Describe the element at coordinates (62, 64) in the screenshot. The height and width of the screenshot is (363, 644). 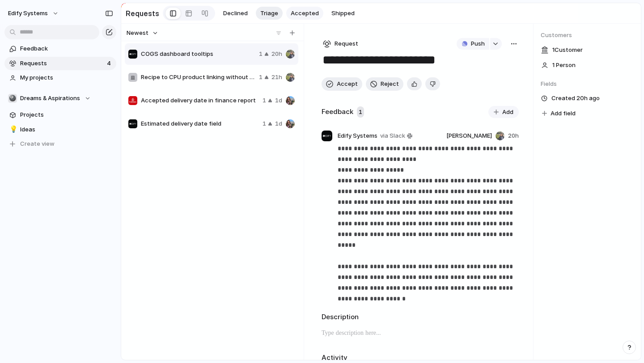
I see `span: Requests` at that location.